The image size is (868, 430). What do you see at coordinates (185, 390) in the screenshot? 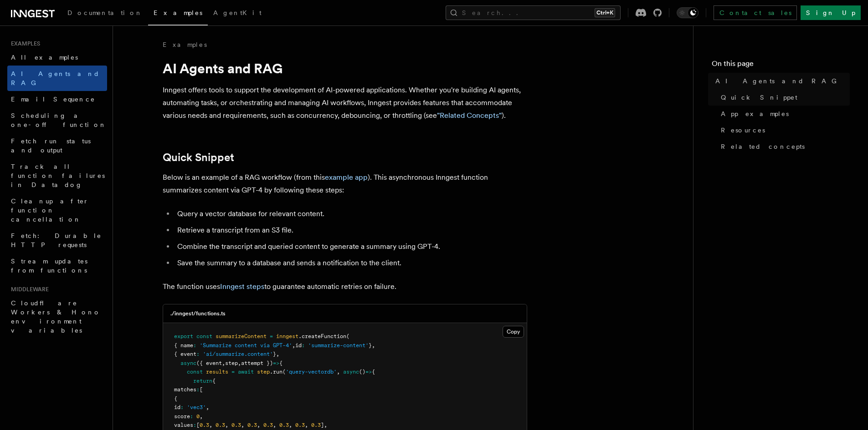
I see `span: matches` at bounding box center [185, 390].